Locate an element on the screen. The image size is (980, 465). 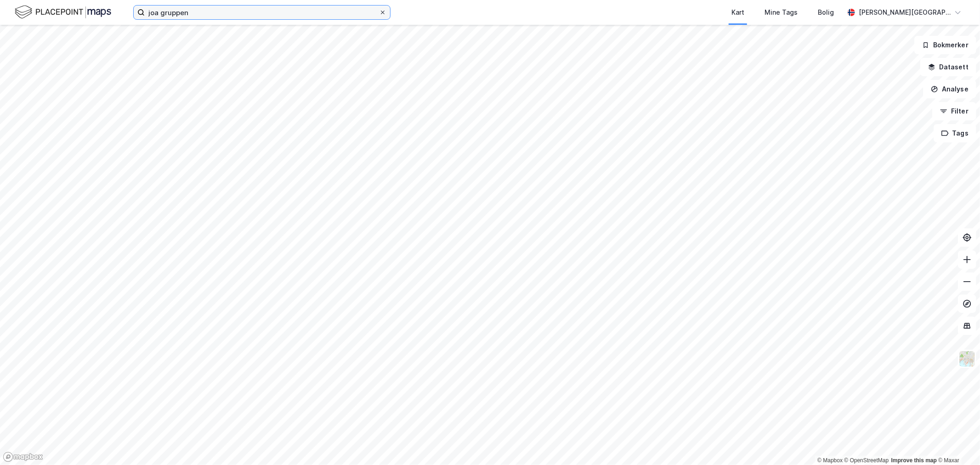
img: logo.f888ab2527a4732fd821a326f86c7f29.svg is located at coordinates (63, 12).